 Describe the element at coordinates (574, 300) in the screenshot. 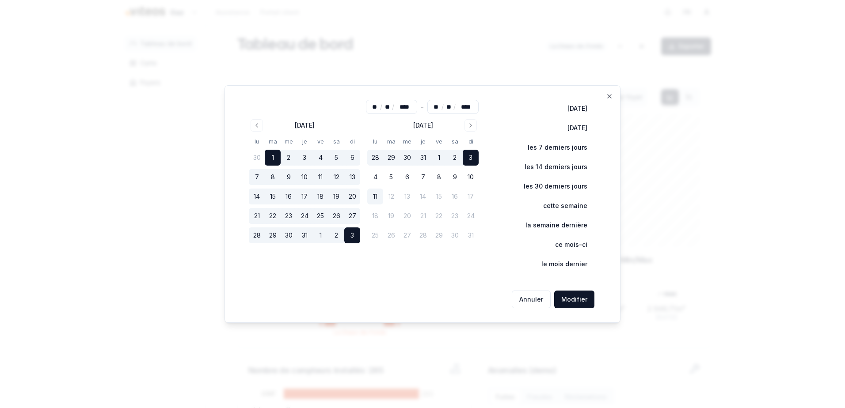

I see `button: Modifier` at that location.